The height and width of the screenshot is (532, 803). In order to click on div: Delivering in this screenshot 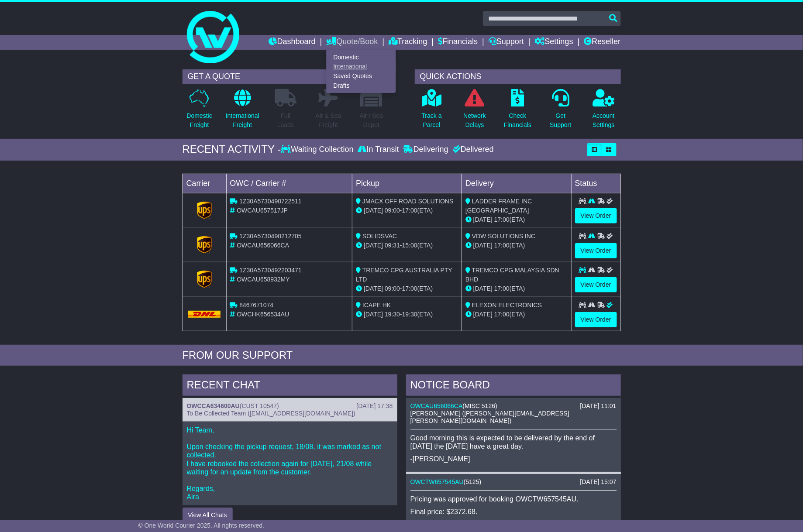, I will do `click(426, 150)`.